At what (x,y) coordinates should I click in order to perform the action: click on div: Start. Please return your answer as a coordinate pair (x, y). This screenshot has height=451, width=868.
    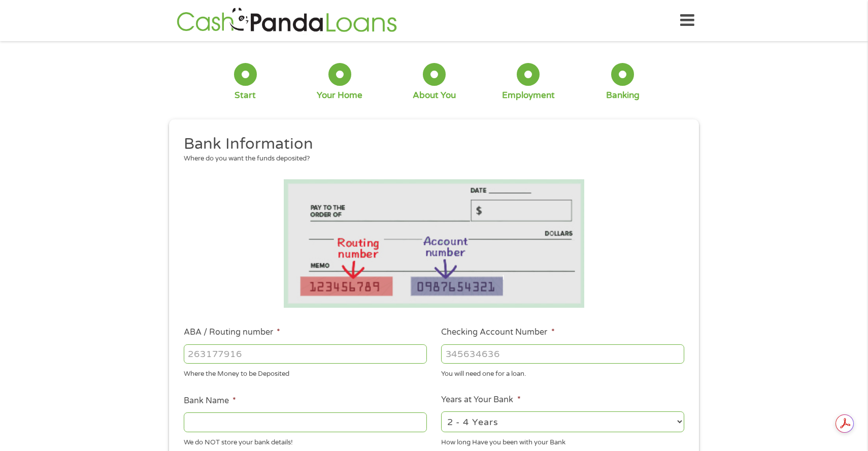
    Looking at the image, I should click on (245, 96).